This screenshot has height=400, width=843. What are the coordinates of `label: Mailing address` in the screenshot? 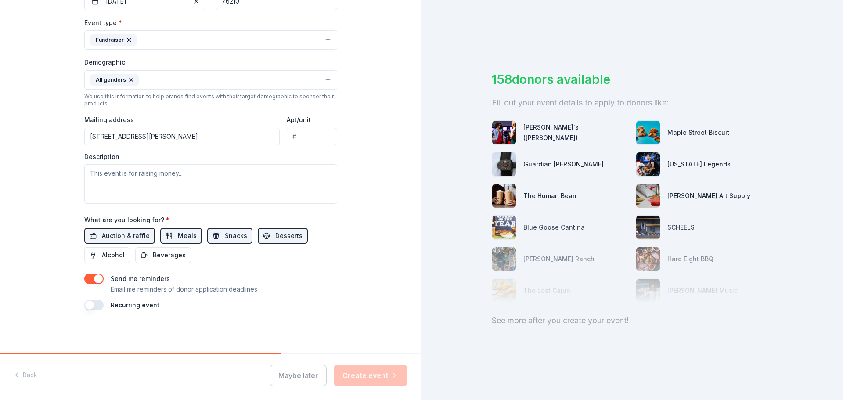 It's located at (109, 120).